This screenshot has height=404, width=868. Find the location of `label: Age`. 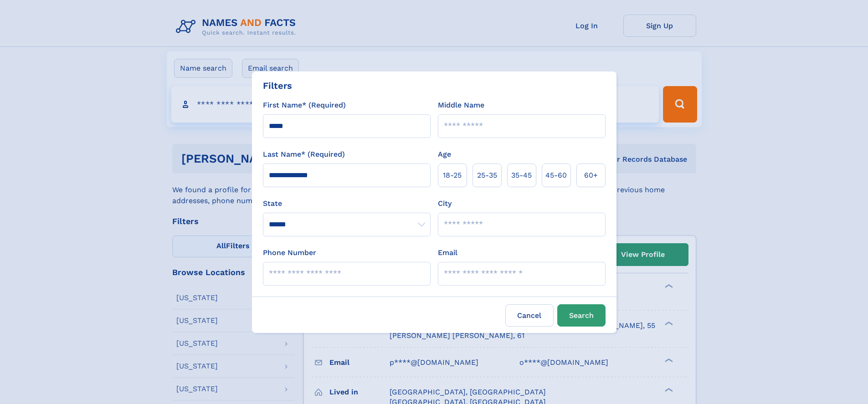

label: Age is located at coordinates (444, 154).